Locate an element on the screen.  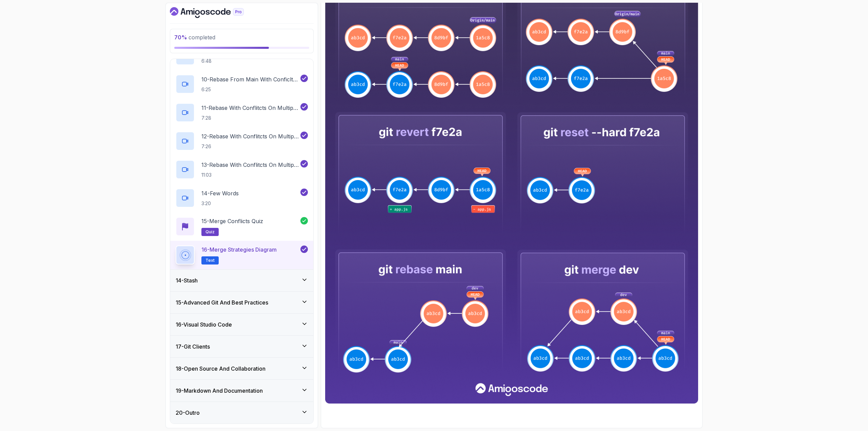
p: 3:20 is located at coordinates (220, 203).